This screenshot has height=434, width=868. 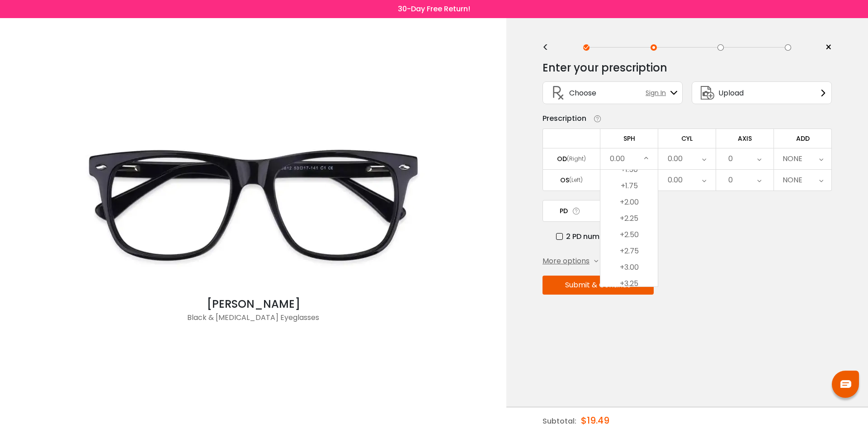 What do you see at coordinates (629, 235) in the screenshot?
I see `li: +2.50` at bounding box center [629, 235].